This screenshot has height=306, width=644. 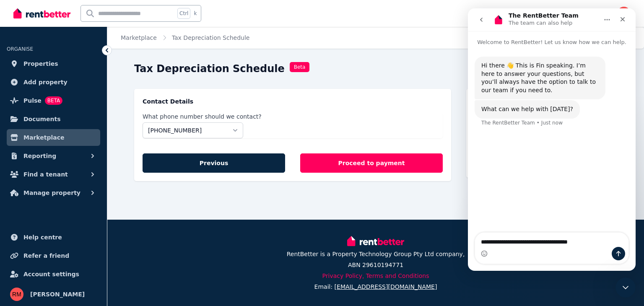 What do you see at coordinates (52, 193) in the screenshot?
I see `span: Manage property` at bounding box center [52, 193].